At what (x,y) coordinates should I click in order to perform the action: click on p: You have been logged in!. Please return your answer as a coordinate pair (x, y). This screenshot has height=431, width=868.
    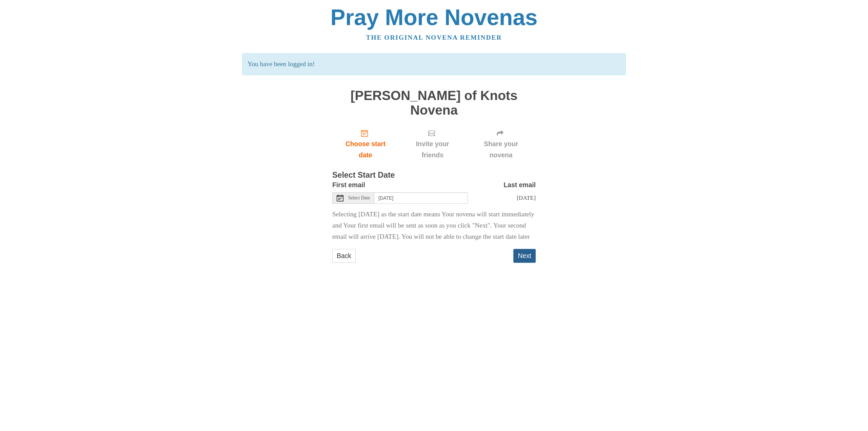
    Looking at the image, I should click on (434, 64).